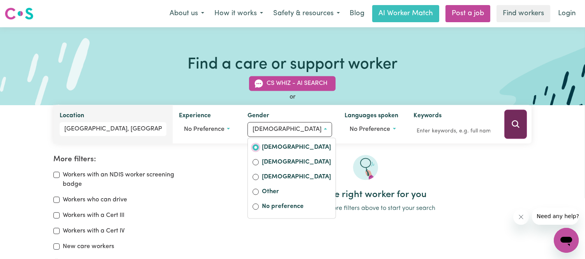  I want to click on label: Keywords, so click(428, 117).